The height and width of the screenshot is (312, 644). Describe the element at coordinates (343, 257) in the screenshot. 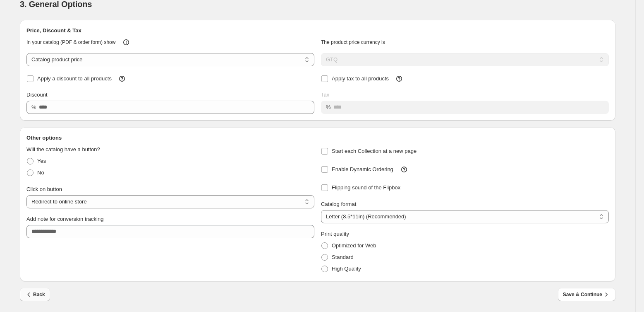

I see `span: Standard` at that location.